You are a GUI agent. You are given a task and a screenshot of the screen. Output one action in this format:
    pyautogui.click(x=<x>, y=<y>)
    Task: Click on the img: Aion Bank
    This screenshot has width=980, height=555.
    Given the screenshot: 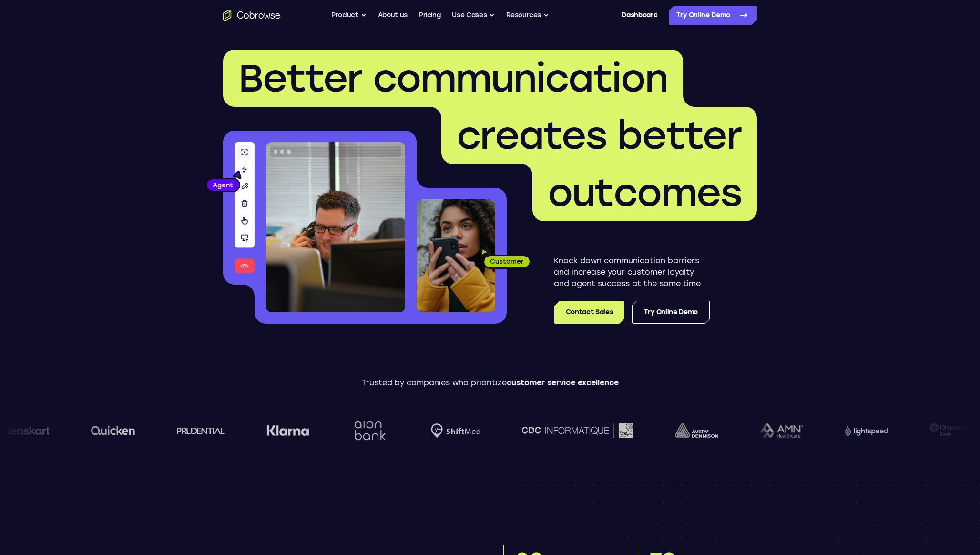 What is the action you would take?
    pyautogui.click(x=370, y=431)
    